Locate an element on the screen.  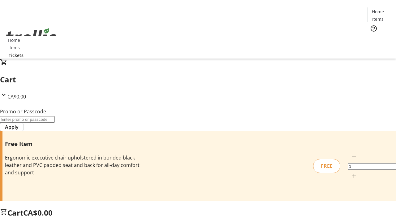
span: Apply is located at coordinates (12, 127).